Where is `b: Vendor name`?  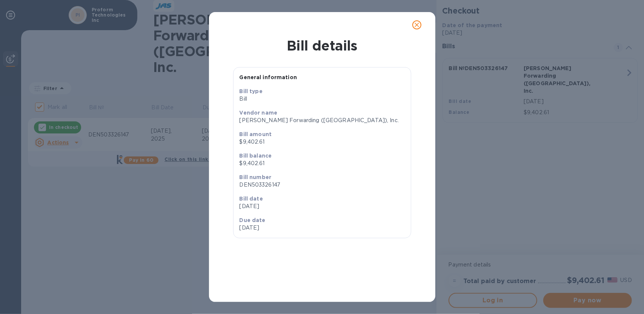
b: Vendor name is located at coordinates (258, 113).